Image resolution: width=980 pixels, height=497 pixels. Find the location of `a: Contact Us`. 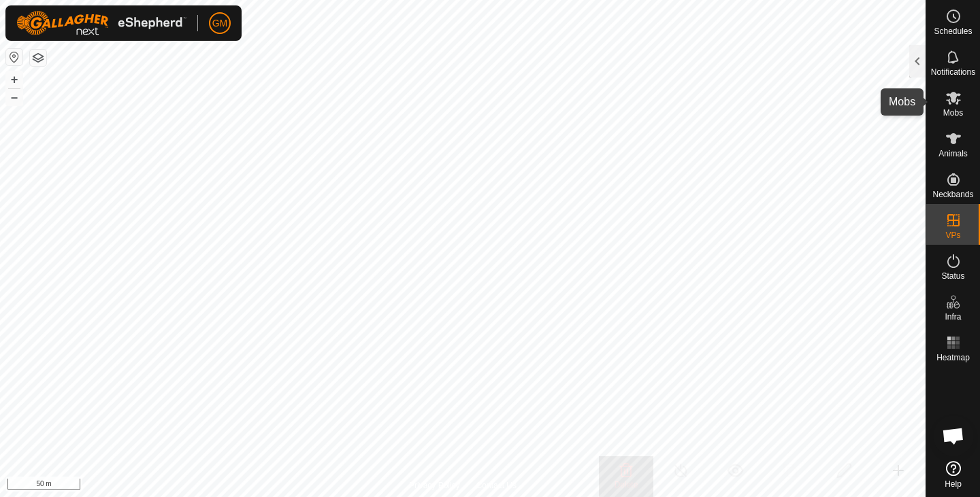

a: Contact Us is located at coordinates (496, 485).